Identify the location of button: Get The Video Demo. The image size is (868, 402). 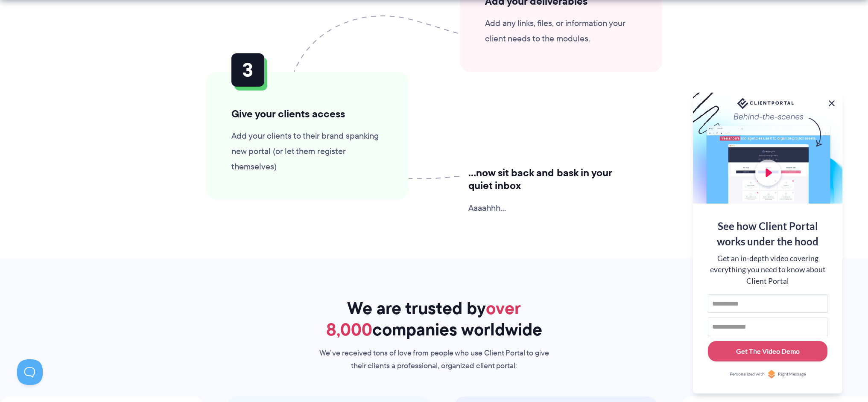
(768, 352).